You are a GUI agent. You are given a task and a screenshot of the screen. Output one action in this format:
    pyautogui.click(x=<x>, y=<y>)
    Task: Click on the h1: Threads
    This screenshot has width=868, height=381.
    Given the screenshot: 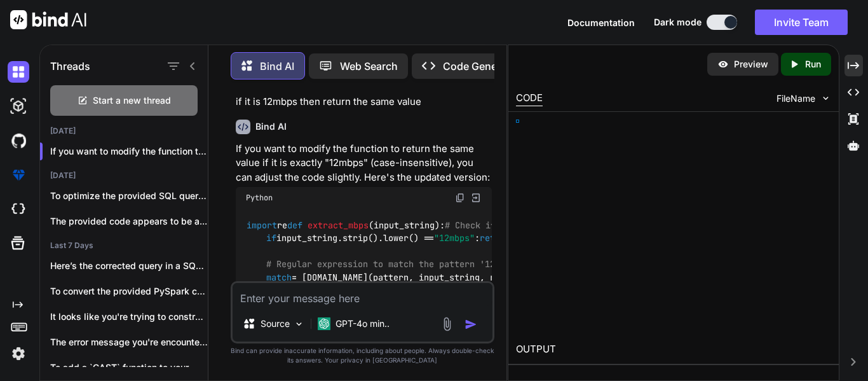 What is the action you would take?
    pyautogui.click(x=70, y=66)
    